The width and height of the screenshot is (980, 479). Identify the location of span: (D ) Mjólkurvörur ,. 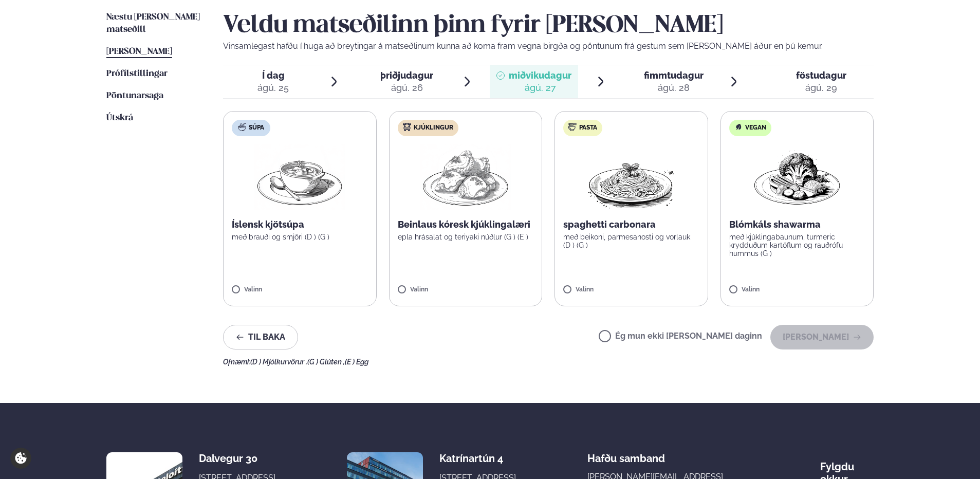
(278, 362).